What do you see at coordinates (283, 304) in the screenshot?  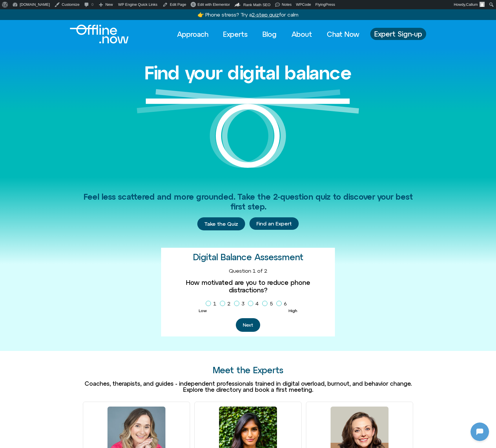 I see `label: 6` at bounding box center [283, 304].